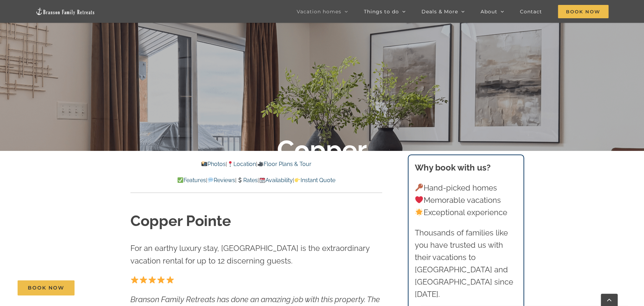  I want to click on span: About, so click(489, 12).